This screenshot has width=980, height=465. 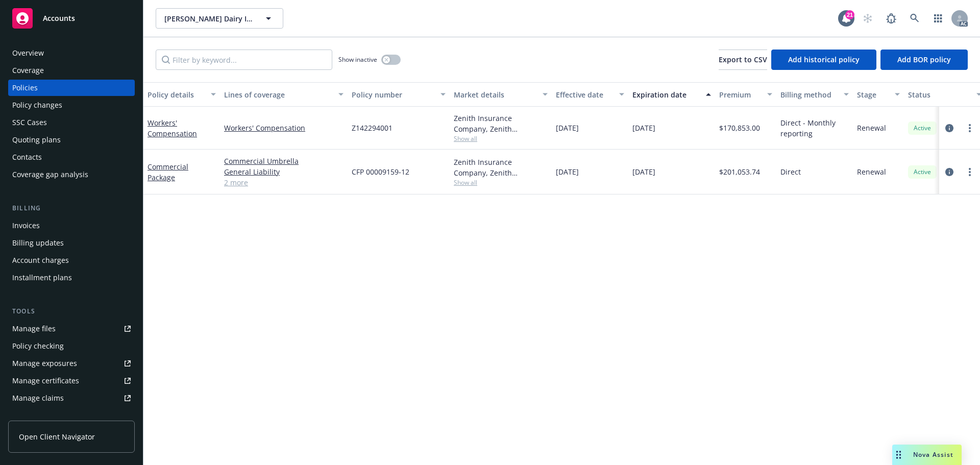 What do you see at coordinates (72, 209) in the screenshot?
I see `div: Billing` at bounding box center [72, 209].